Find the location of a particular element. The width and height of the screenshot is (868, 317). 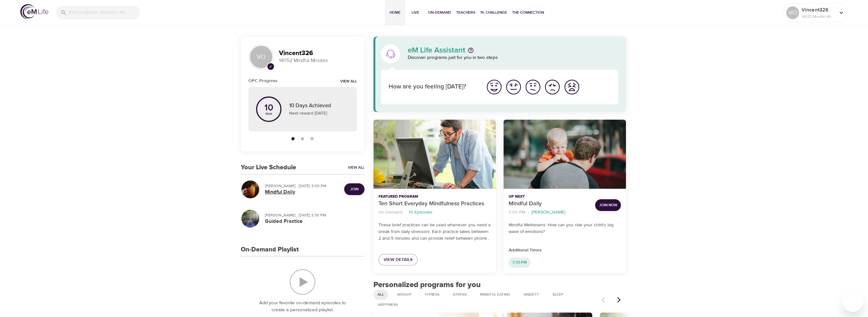

button: I'm feeling bad is located at coordinates (552, 87).